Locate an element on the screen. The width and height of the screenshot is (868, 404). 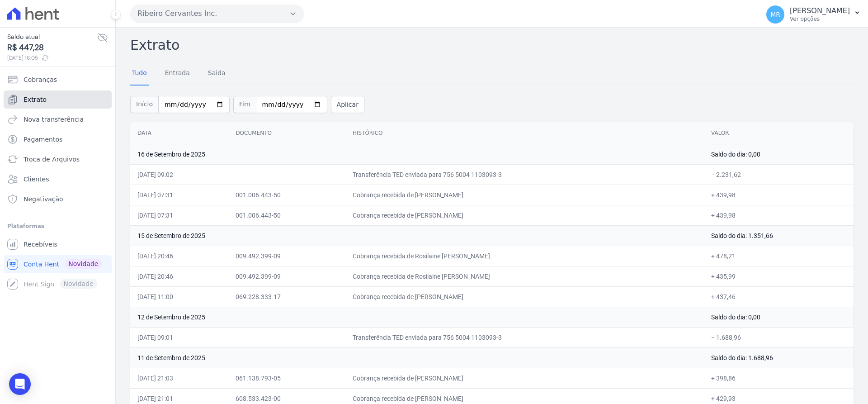
span: Negativação is located at coordinates (43, 199).